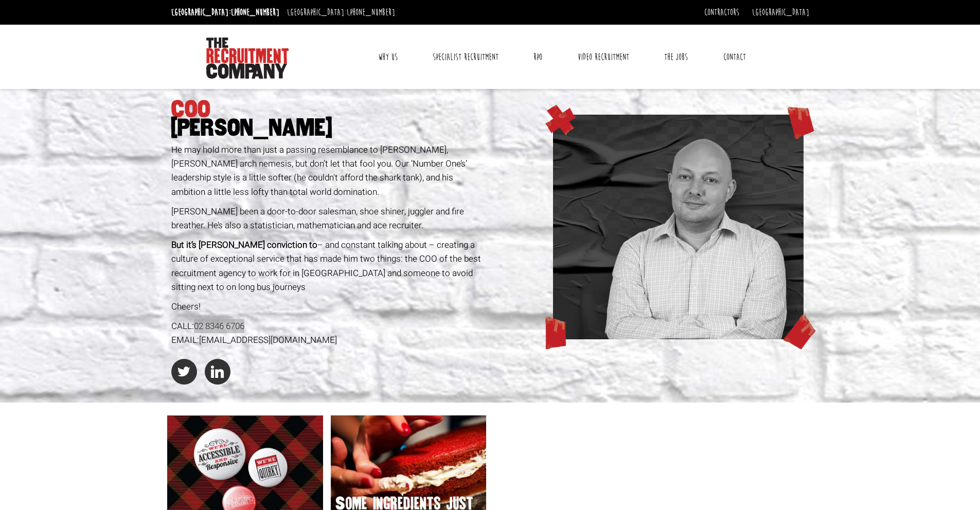  I want to click on h1: COO, so click(329, 119).